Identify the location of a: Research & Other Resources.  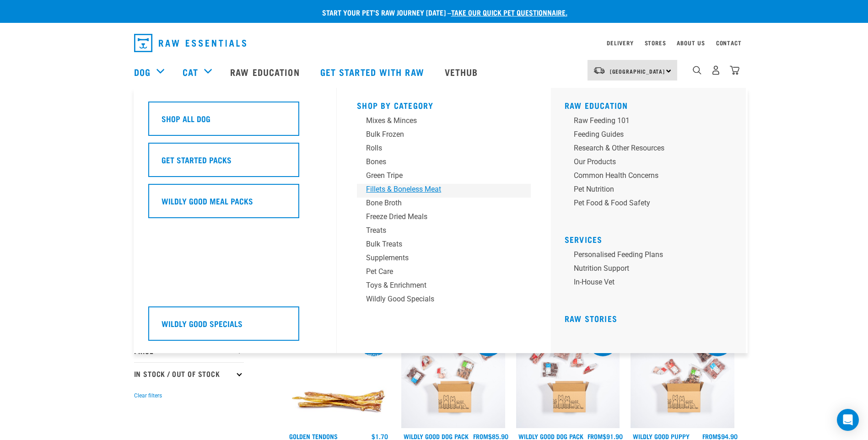
(651, 150).